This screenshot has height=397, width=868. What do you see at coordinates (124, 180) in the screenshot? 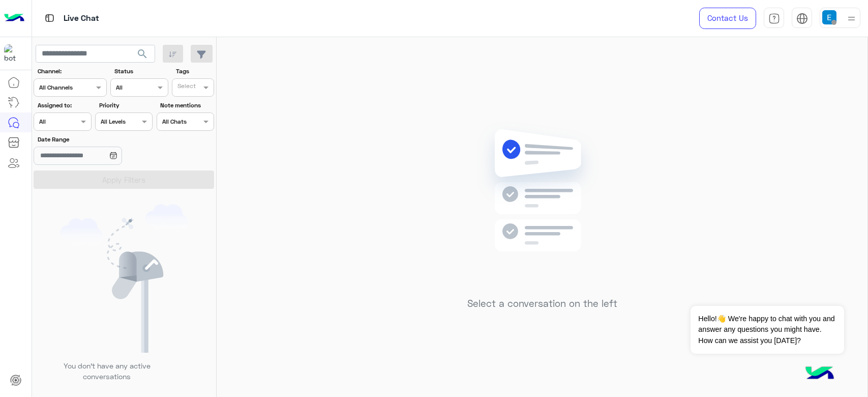
I see `button: Apply Filters` at bounding box center [124, 180].